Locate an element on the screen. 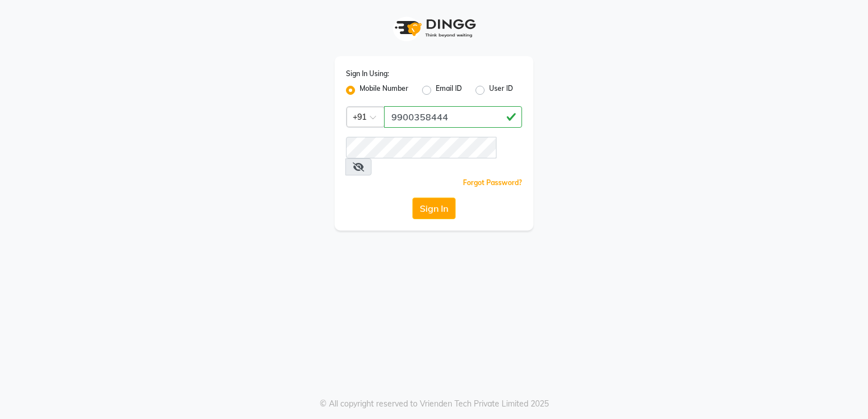 The height and width of the screenshot is (419, 868). a: Forgot Password? is located at coordinates (493, 182).